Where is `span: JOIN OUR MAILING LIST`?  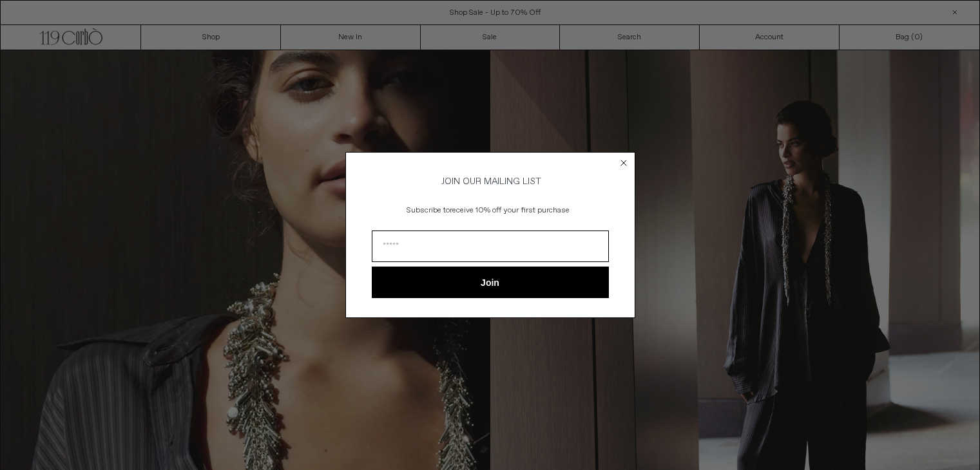 span: JOIN OUR MAILING LIST is located at coordinates (491, 182).